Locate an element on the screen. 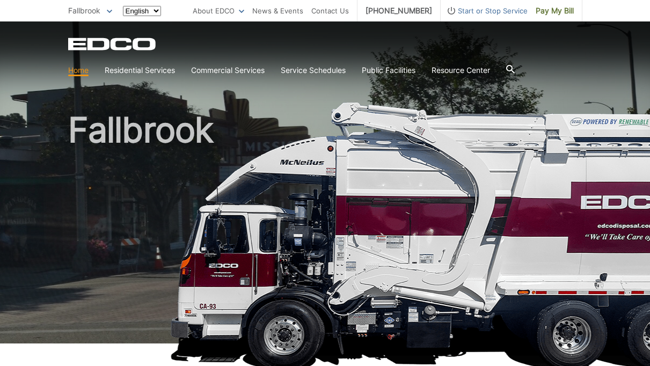 The height and width of the screenshot is (366, 650). a: News & Events is located at coordinates (278, 11).